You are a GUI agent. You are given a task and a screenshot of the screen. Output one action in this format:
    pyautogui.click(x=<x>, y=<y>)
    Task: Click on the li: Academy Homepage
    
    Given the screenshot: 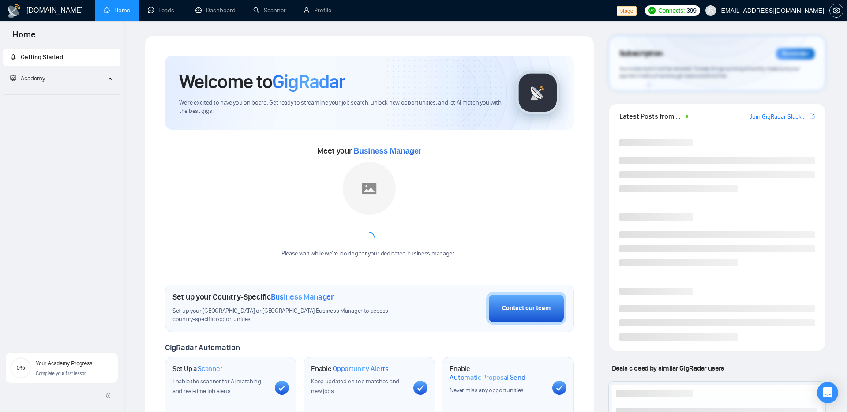 What is the action you would take?
    pyautogui.click(x=61, y=93)
    